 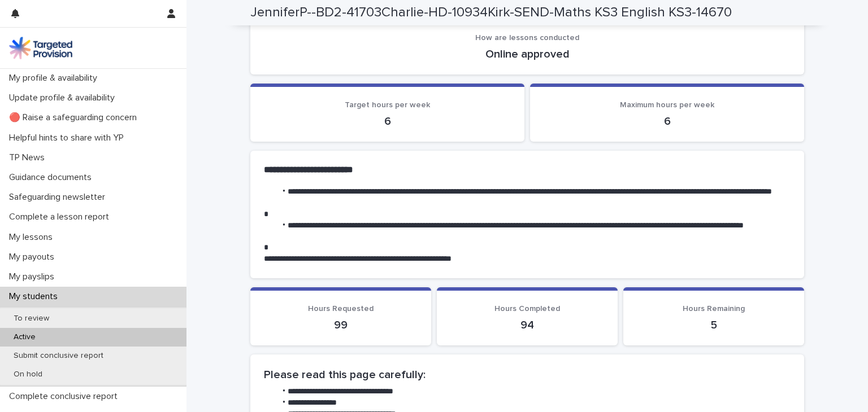 What do you see at coordinates (31, 319) in the screenshot?
I see `p: To review` at bounding box center [31, 319].